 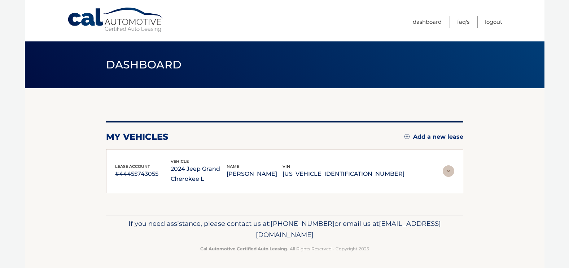 I want to click on a: FAQ's, so click(x=463, y=22).